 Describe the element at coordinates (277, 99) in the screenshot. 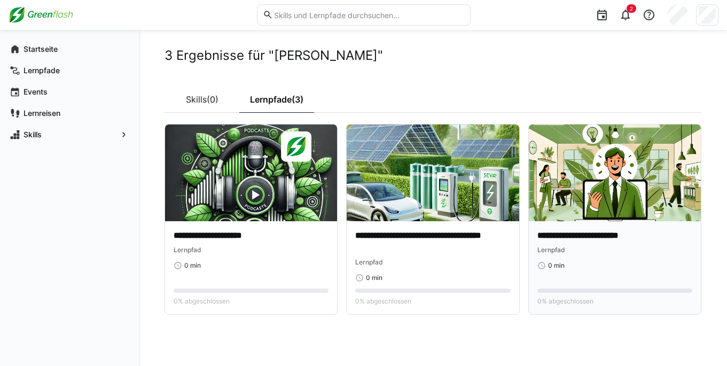

I see `a: Lernpfade(3)` at that location.